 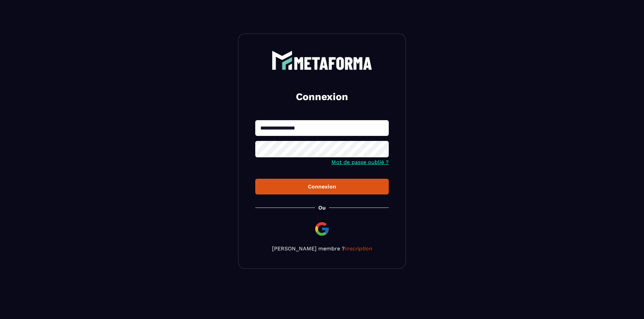 I want to click on button: Connexion, so click(x=322, y=187).